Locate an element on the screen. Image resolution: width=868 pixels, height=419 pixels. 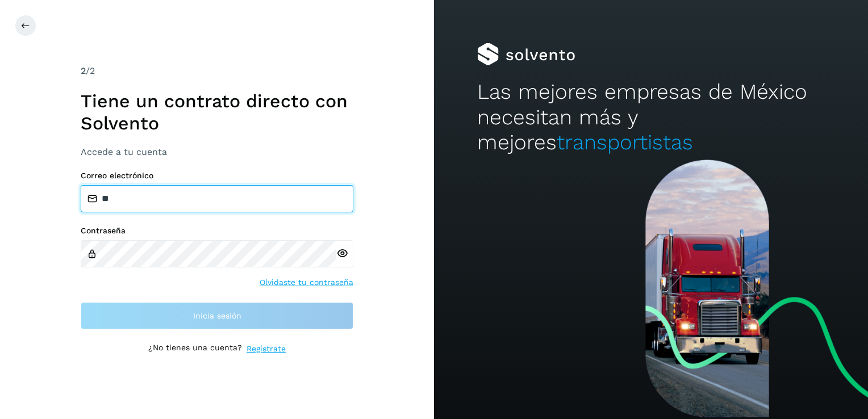
a: Olvidaste tu contraseña is located at coordinates (306, 282).